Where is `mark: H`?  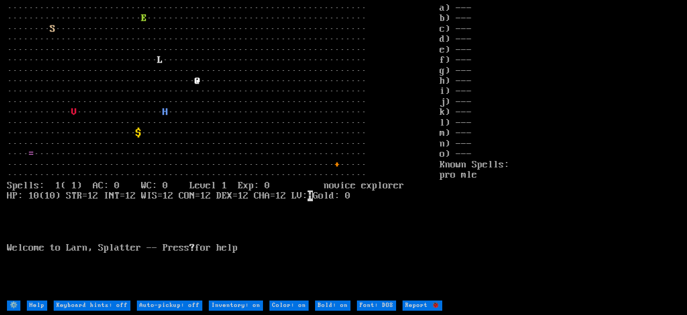
mark: H is located at coordinates (310, 196).